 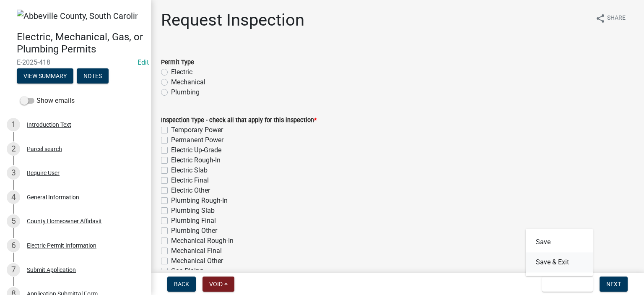 I want to click on div: General Information, so click(x=53, y=197).